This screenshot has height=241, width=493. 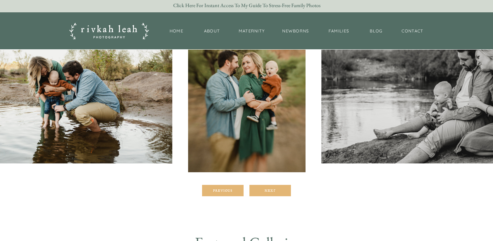 I want to click on nav: About, so click(x=212, y=31).